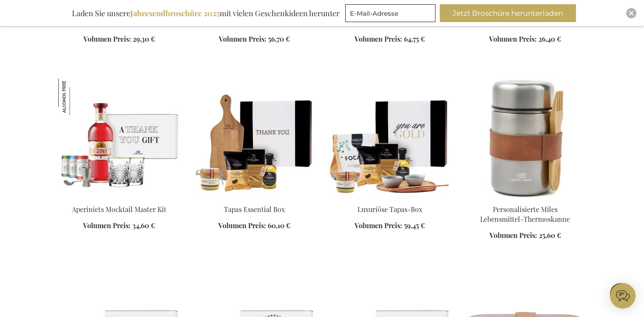  I want to click on span: 56,70 €, so click(279, 39).